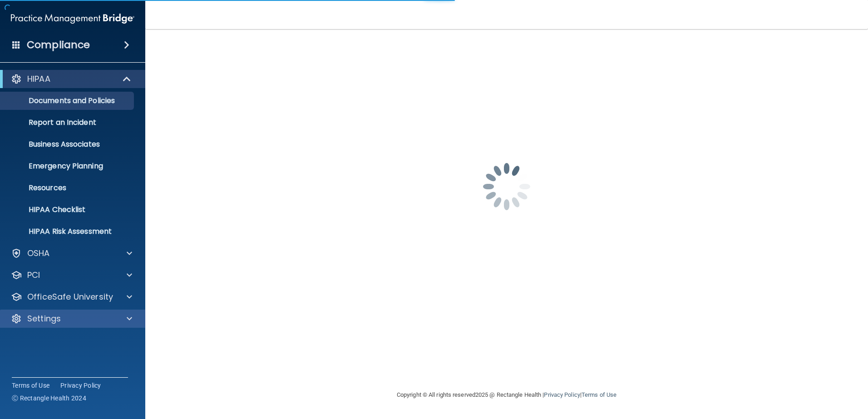 Image resolution: width=868 pixels, height=419 pixels. What do you see at coordinates (73, 19) in the screenshot?
I see `img: PMB logo` at bounding box center [73, 19].